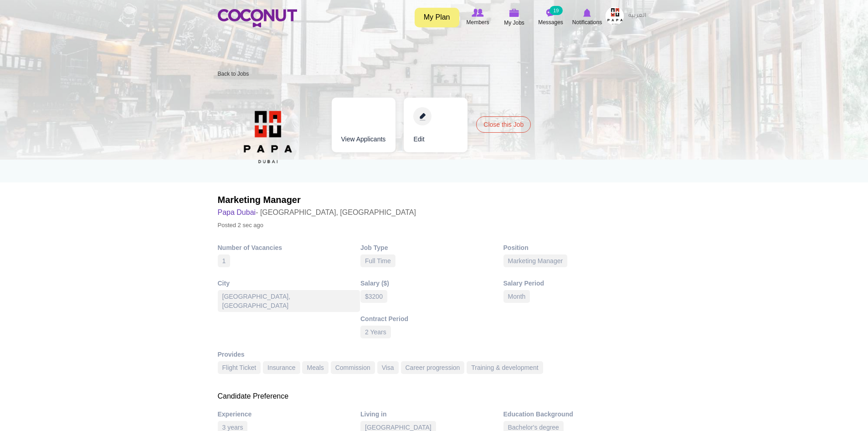 The height and width of the screenshot is (431, 868). What do you see at coordinates (237, 212) in the screenshot?
I see `a: Papa Dubai` at bounding box center [237, 212].